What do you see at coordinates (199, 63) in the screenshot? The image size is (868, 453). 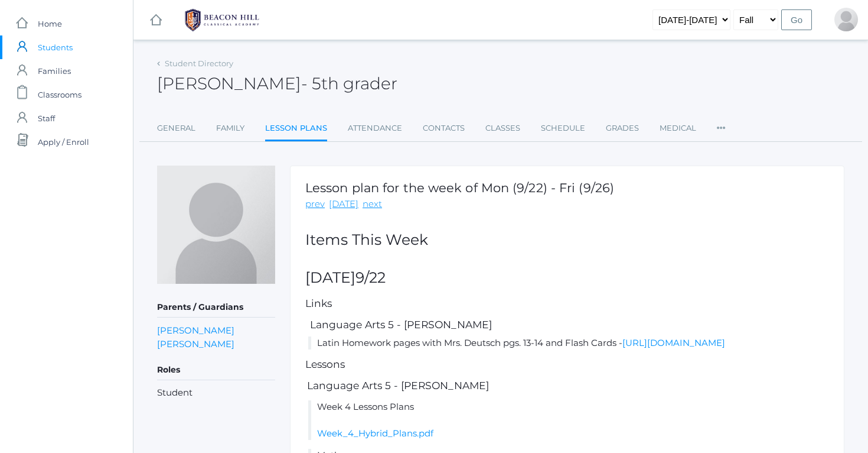 I see `a: Student Directory` at bounding box center [199, 63].